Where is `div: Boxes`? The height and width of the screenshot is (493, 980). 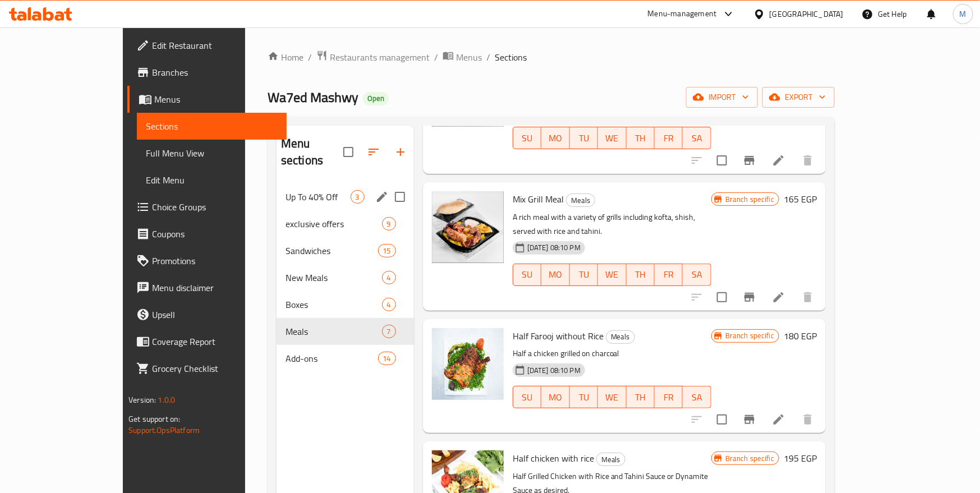 div: Boxes is located at coordinates (334, 305).